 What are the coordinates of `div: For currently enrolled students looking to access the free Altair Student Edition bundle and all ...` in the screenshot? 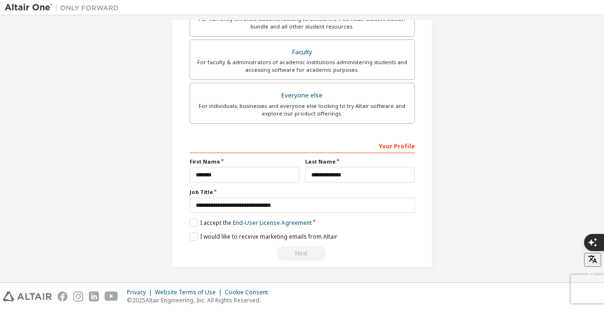 It's located at (302, 23).